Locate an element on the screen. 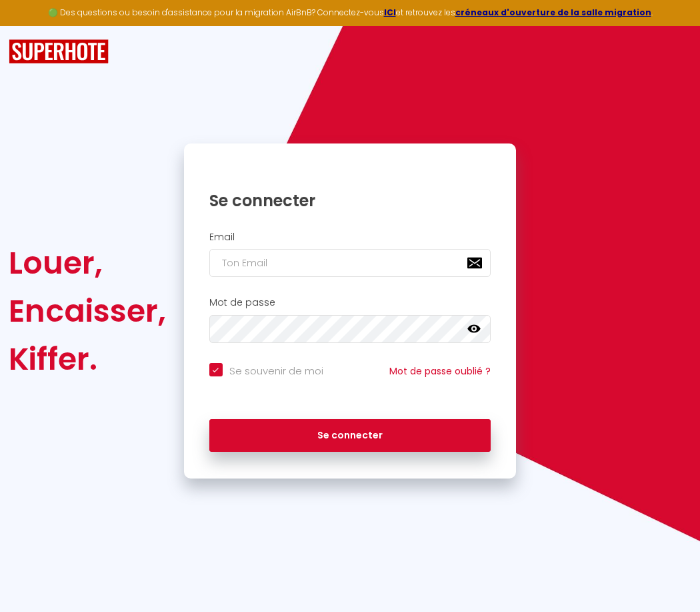 This screenshot has width=700, height=612. h2: Mot de passe is located at coordinates (350, 302).